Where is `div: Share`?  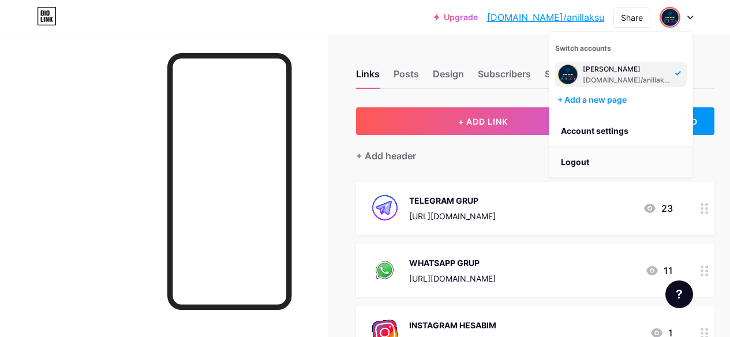 div: Share is located at coordinates (632, 17).